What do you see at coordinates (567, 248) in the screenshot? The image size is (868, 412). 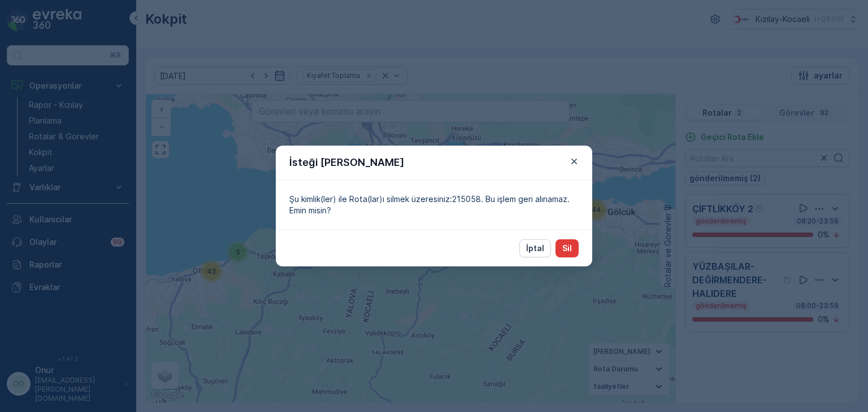 I see `p: Sil` at bounding box center [567, 248].